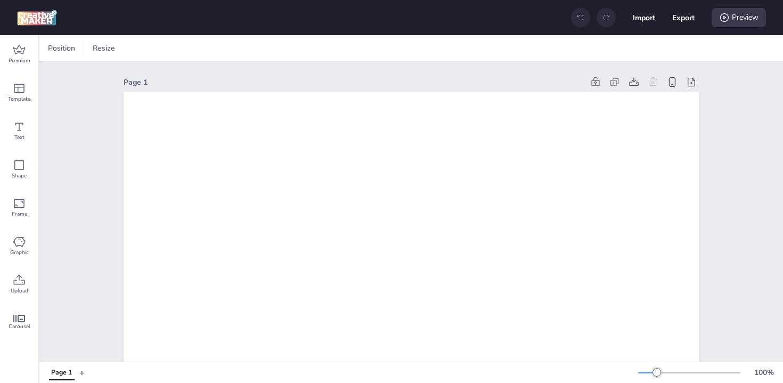 This screenshot has width=783, height=383. I want to click on span: Premium, so click(19, 61).